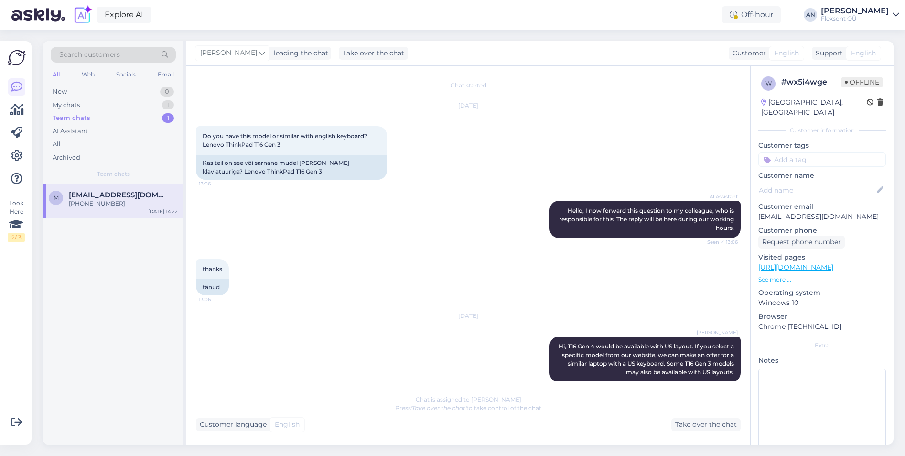 Image resolution: width=905 pixels, height=456 pixels. I want to click on div: Off-hour, so click(751, 15).